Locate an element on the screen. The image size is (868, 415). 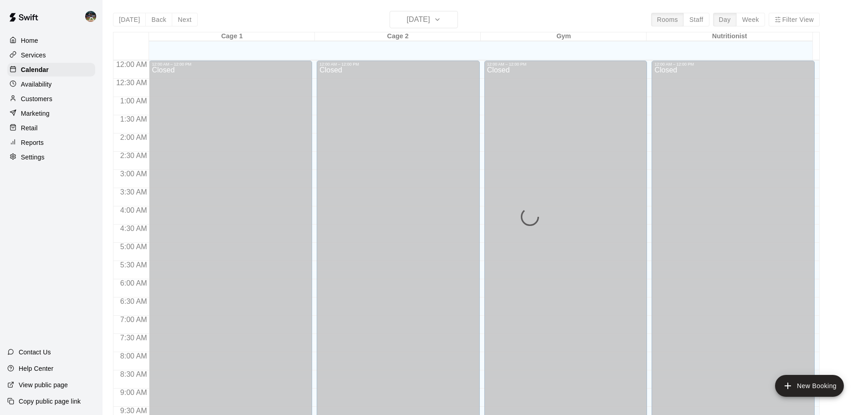
div: Marketing is located at coordinates (51, 114).